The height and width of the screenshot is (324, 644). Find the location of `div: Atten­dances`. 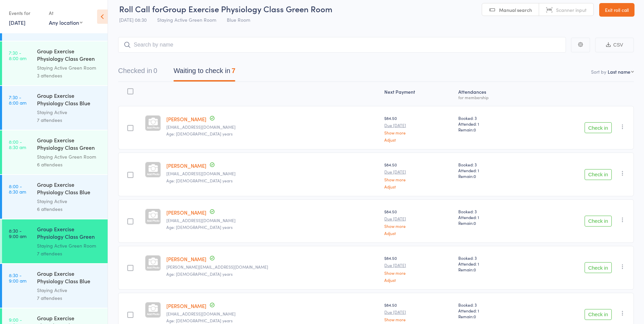

div: Atten­dances is located at coordinates (492, 93).